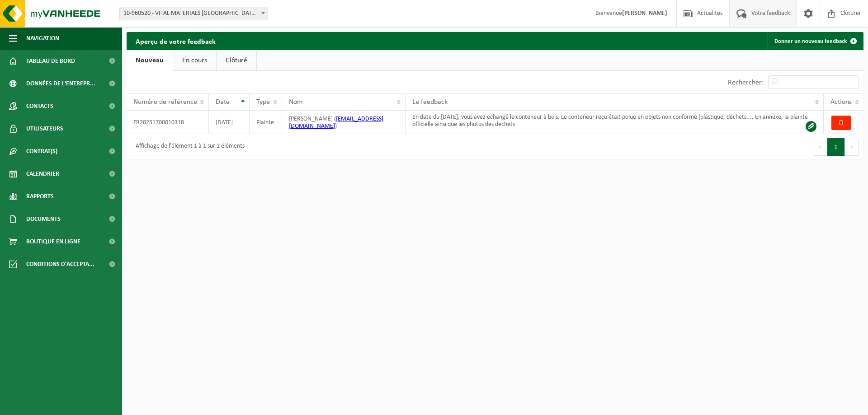 The width and height of the screenshot is (868, 415). What do you see at coordinates (820, 147) in the screenshot?
I see `button: Previous` at bounding box center [820, 147].